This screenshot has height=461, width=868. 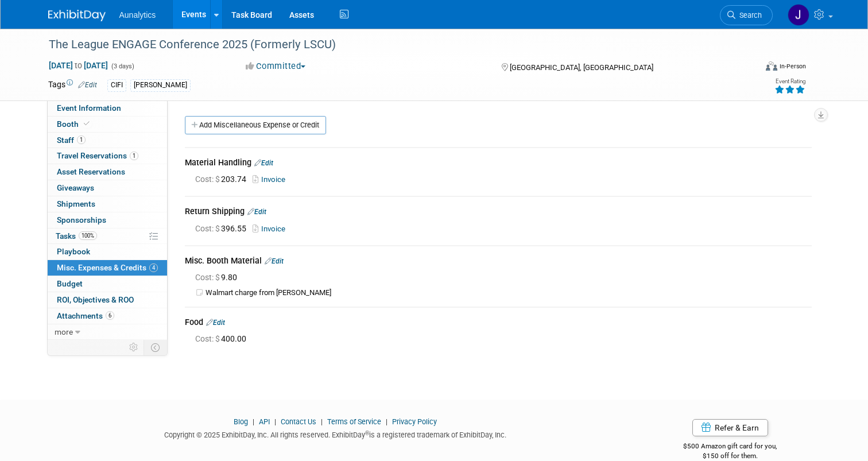 I want to click on span: 9.80, so click(x=218, y=277).